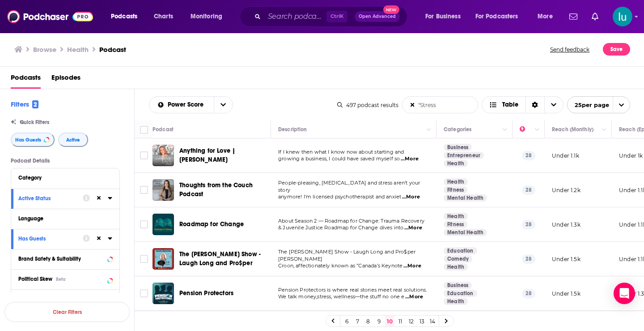 This screenshot has width=644, height=331. Describe the element at coordinates (206, 293) in the screenshot. I see `span: Pension Protectors` at that location.